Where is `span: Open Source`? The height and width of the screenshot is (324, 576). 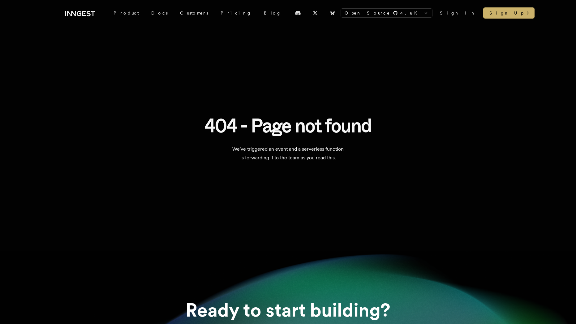
span: Open Source is located at coordinates (368, 13).